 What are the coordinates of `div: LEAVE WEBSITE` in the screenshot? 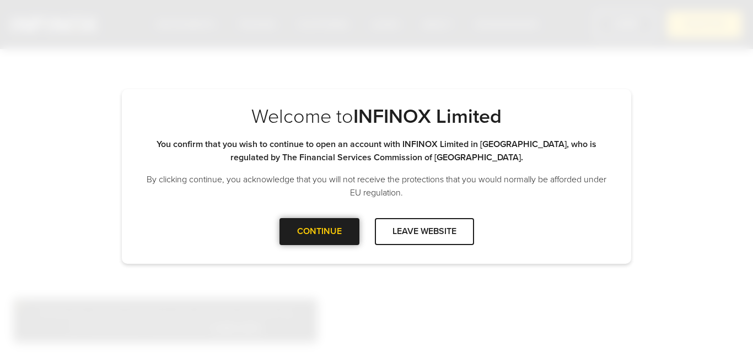 It's located at (425, 232).